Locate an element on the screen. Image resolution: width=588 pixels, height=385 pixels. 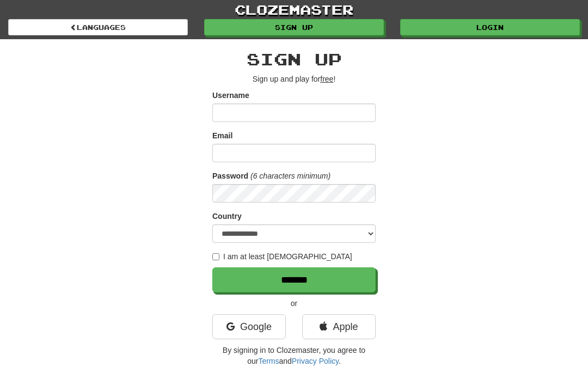
h2: Sign up is located at coordinates (294, 59).